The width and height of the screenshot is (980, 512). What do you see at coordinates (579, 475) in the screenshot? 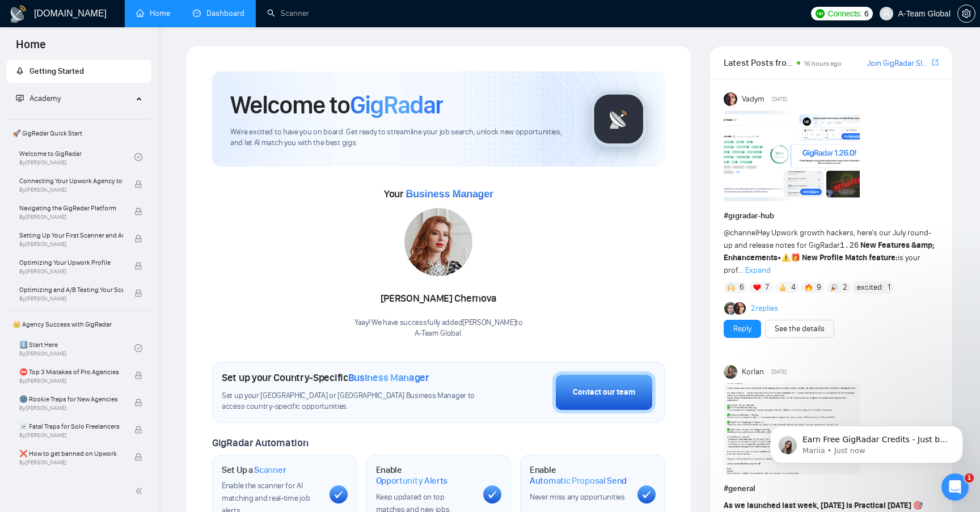
I see `h1: Enable` at bounding box center [579, 475].